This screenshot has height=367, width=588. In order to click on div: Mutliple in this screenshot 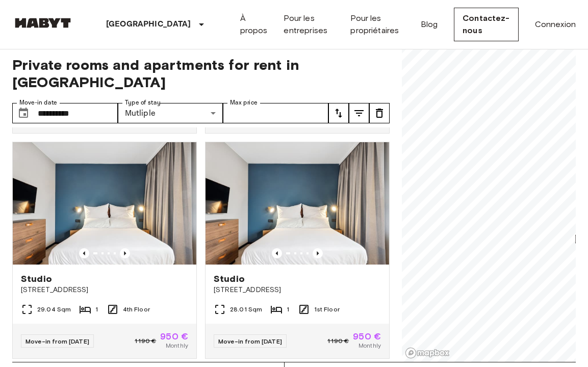, I will do `click(170, 113)`.